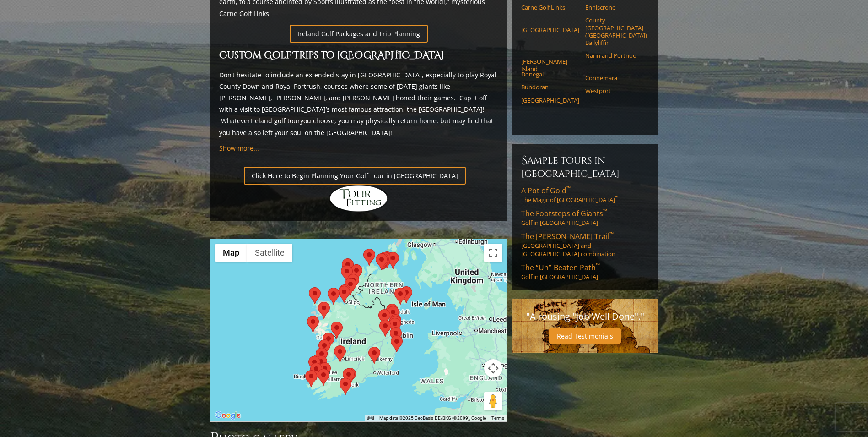  What do you see at coordinates (546, 190) in the screenshot?
I see `span: A Pot of Gold` at bounding box center [546, 190].